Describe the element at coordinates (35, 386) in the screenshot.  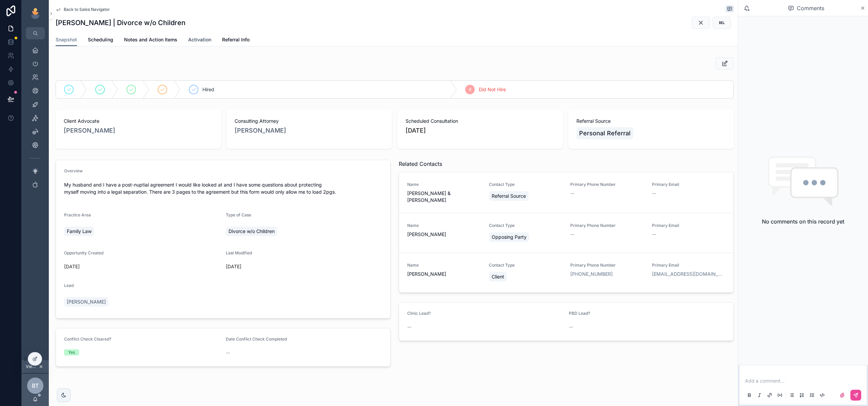
I see `span: BT` at that location.